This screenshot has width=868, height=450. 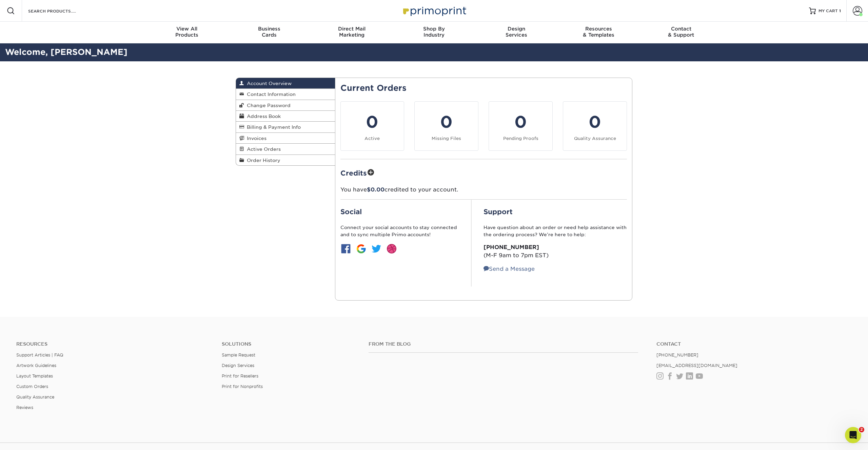 What do you see at coordinates (32, 386) in the screenshot?
I see `a: Custom Orders` at bounding box center [32, 386].